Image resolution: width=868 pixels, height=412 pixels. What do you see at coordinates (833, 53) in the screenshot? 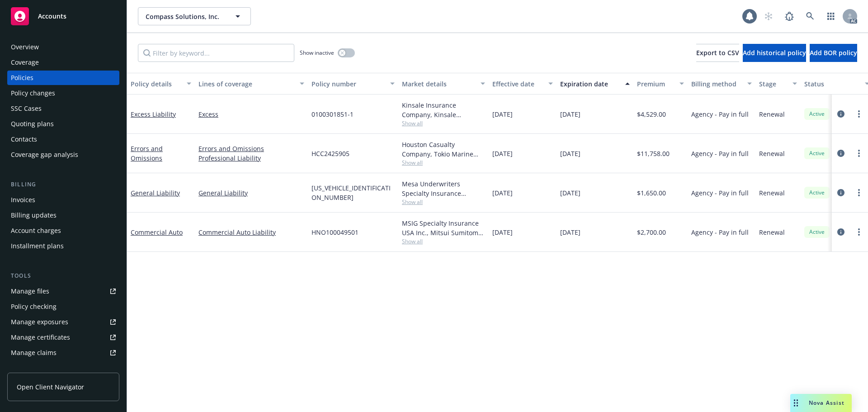
I see `span: Add BOR policy` at bounding box center [833, 53].